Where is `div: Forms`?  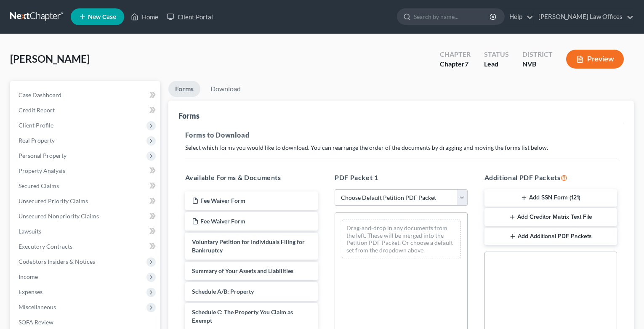 div: Forms is located at coordinates (189, 116).